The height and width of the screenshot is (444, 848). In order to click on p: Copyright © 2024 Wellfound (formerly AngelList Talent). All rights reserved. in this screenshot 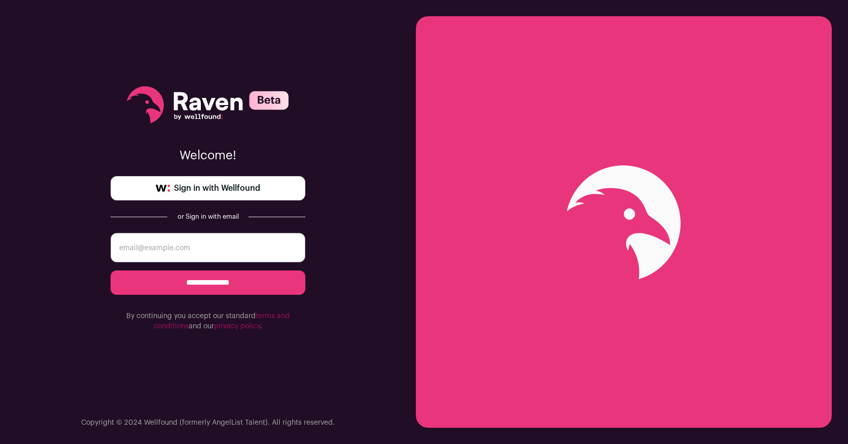, I will do `click(208, 423)`.